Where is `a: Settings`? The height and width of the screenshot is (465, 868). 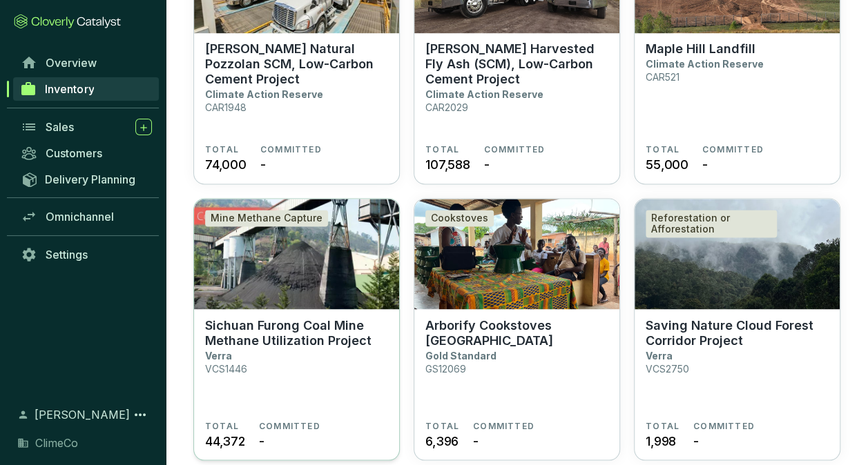
a: Settings is located at coordinates (86, 255).